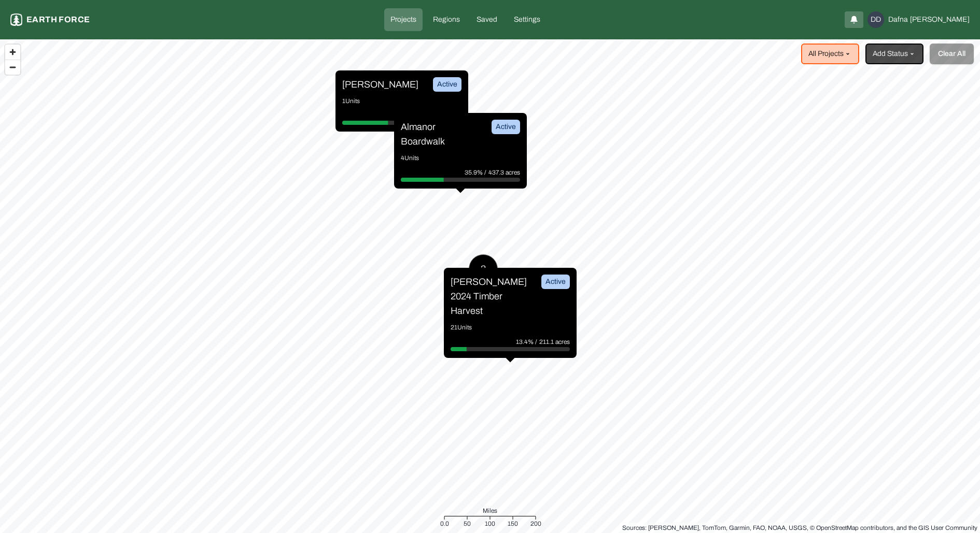  What do you see at coordinates (460, 158) in the screenshot?
I see `p: 4 Units` at bounding box center [460, 158].